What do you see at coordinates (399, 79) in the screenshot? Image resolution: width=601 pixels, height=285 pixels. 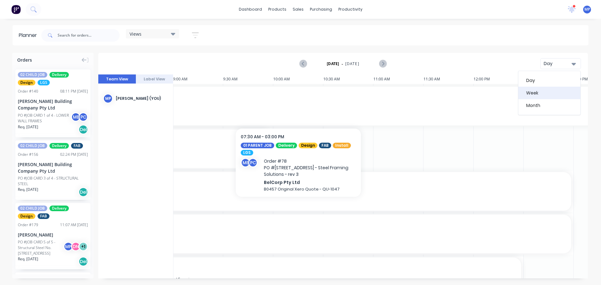 I see `div: 11:00 AM` at bounding box center [399, 79].